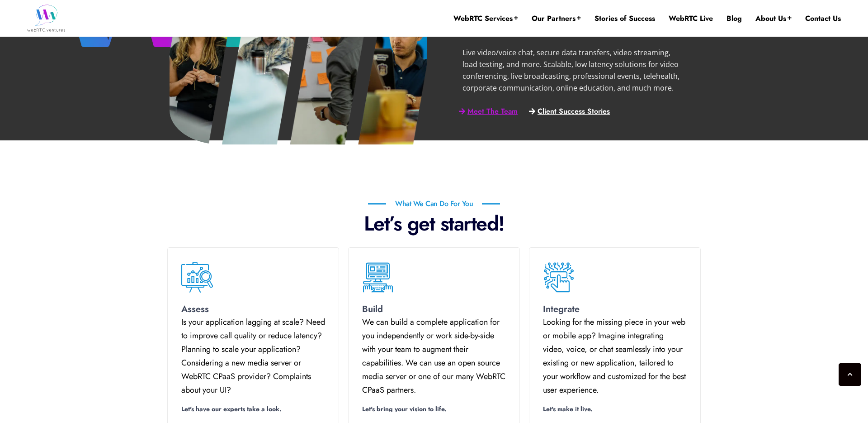  Describe the element at coordinates (569, 111) in the screenshot. I see `a: Client Success Stories` at that location.